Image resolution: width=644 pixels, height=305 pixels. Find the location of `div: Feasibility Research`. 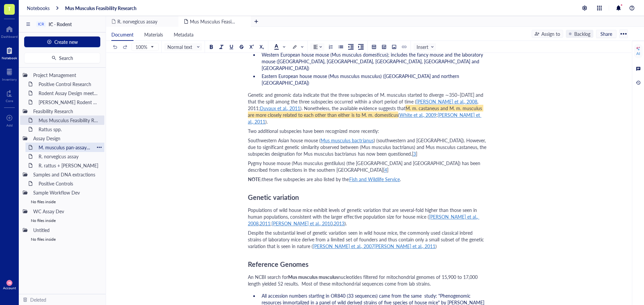

div: Feasibility Research is located at coordinates (66, 111).